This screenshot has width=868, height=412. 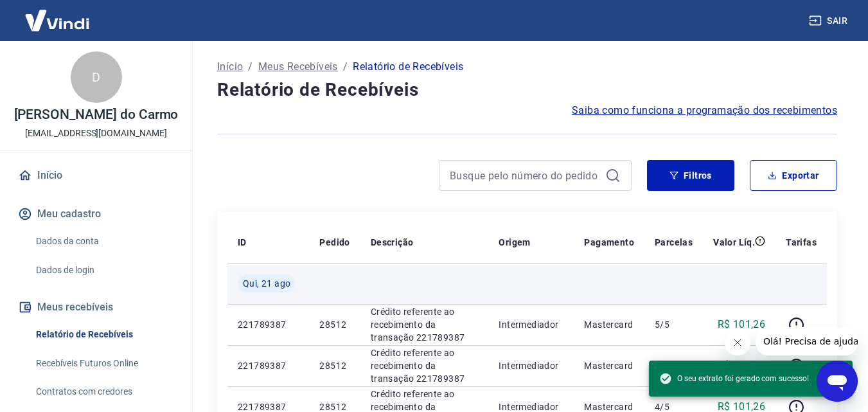 What do you see at coordinates (514, 243) in the screenshot?
I see `p: Origem` at bounding box center [514, 243].